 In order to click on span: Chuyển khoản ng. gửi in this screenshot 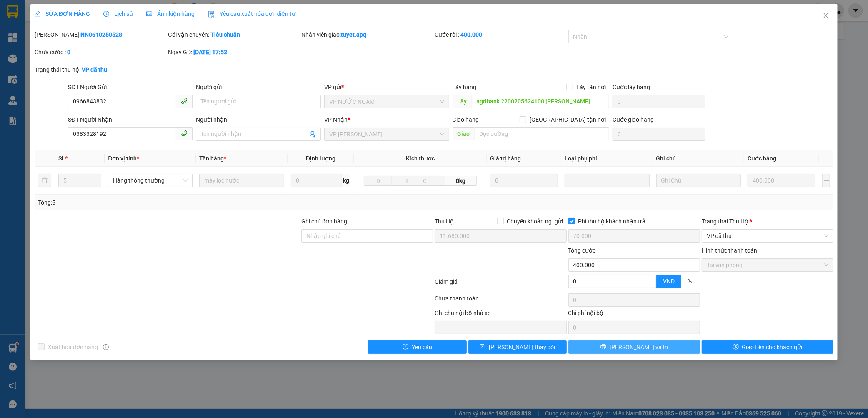, I will do `click(535, 221)`.